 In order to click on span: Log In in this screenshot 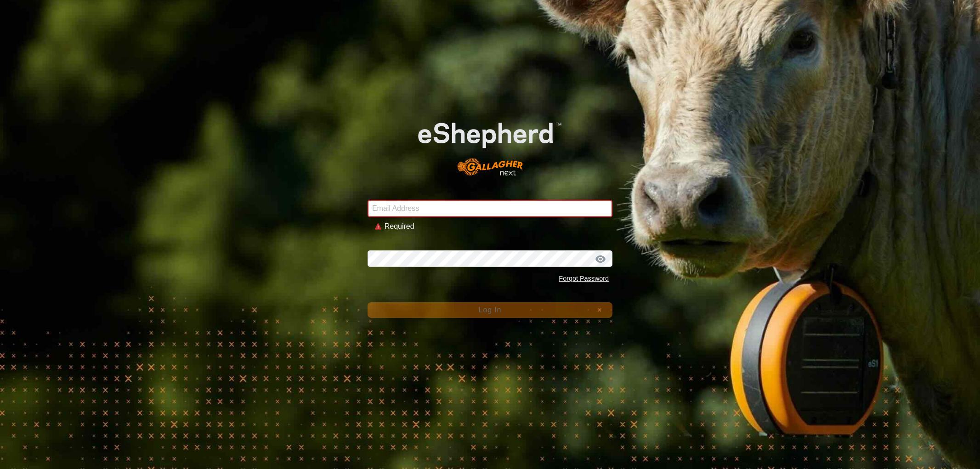, I will do `click(490, 309)`.